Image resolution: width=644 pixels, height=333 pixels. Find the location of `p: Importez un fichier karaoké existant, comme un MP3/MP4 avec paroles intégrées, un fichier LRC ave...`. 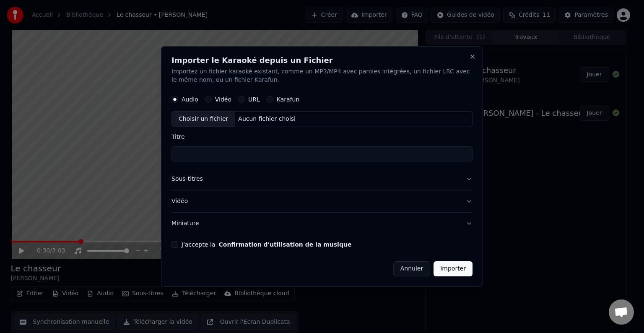

p: Importez un fichier karaoké existant, comme un MP3/MP4 avec paroles intégrées, un fichier LRC ave... is located at coordinates (322, 76).